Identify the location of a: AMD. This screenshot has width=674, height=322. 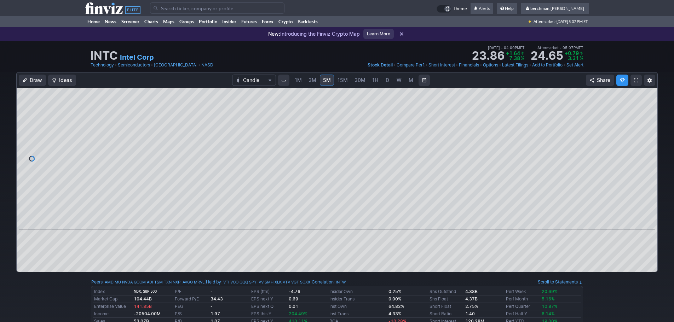
(109, 282).